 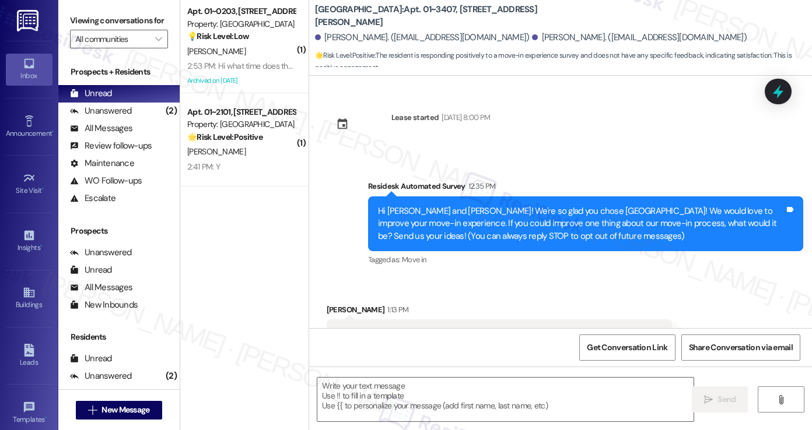 What do you see at coordinates (111, 146) in the screenshot?
I see `div: Review follow-ups` at bounding box center [111, 146].